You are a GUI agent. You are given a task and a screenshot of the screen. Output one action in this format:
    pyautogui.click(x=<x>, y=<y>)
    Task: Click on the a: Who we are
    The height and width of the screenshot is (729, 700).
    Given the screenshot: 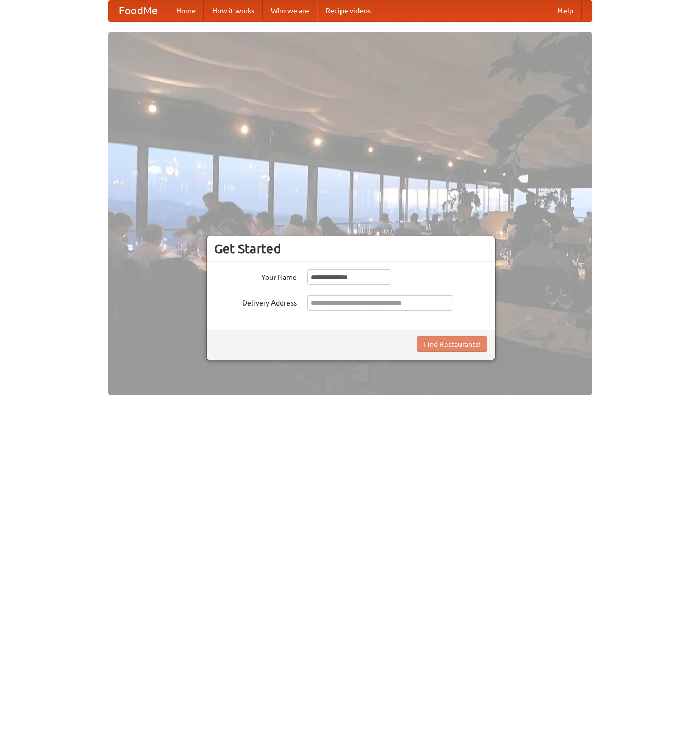 What is the action you would take?
    pyautogui.click(x=290, y=11)
    